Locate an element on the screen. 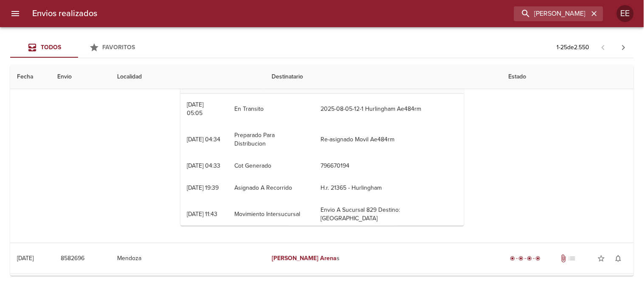 The height and width of the screenshot is (286, 644). span: Tiene documentos adjuntos is located at coordinates (564, 258).